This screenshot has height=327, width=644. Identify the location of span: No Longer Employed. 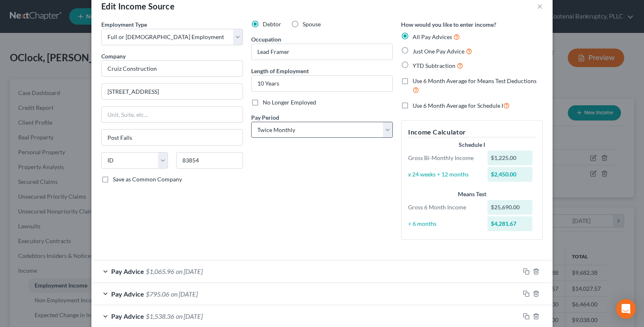
(289, 102).